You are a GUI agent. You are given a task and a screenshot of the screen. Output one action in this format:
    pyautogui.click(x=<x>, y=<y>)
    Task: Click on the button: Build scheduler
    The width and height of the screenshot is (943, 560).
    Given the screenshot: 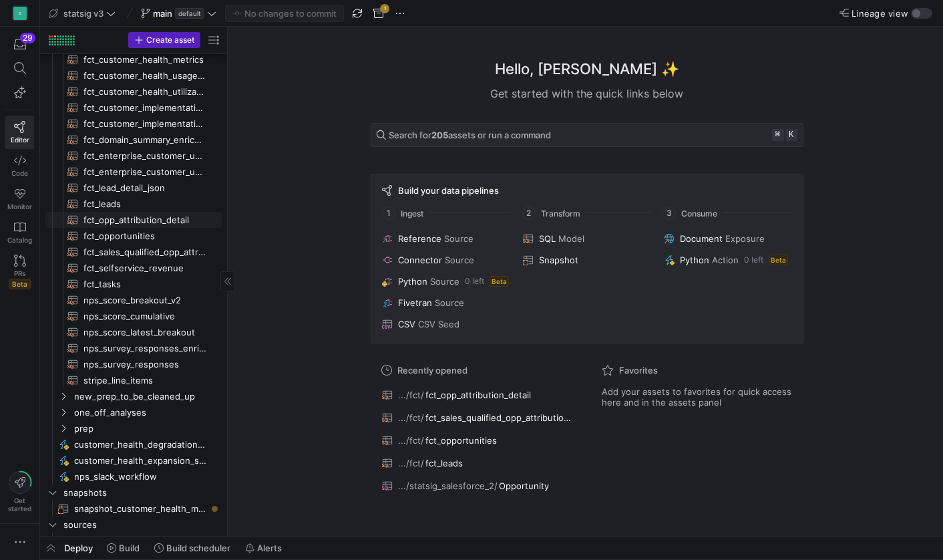 What is the action you would take?
    pyautogui.click(x=192, y=547)
    